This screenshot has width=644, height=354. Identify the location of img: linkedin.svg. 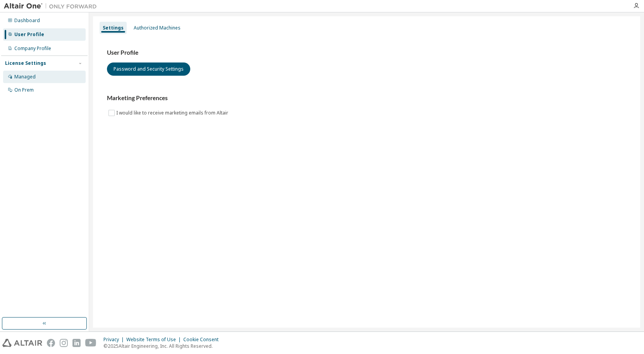
(76, 342).